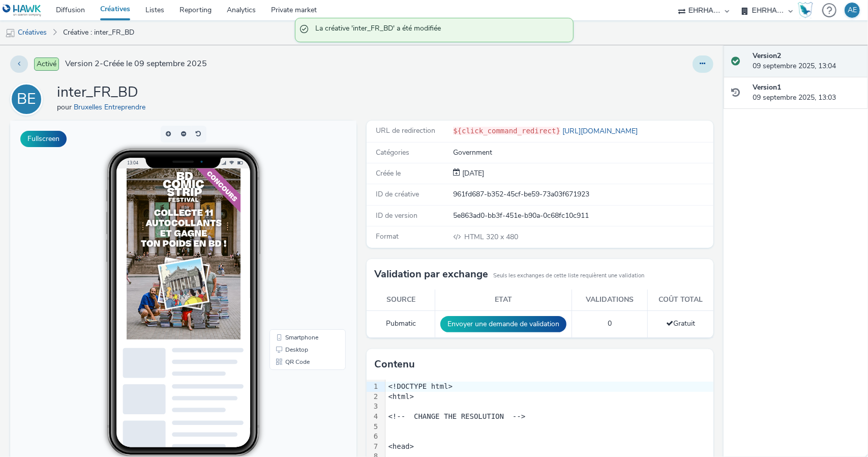  I want to click on div: 2, so click(373, 397).